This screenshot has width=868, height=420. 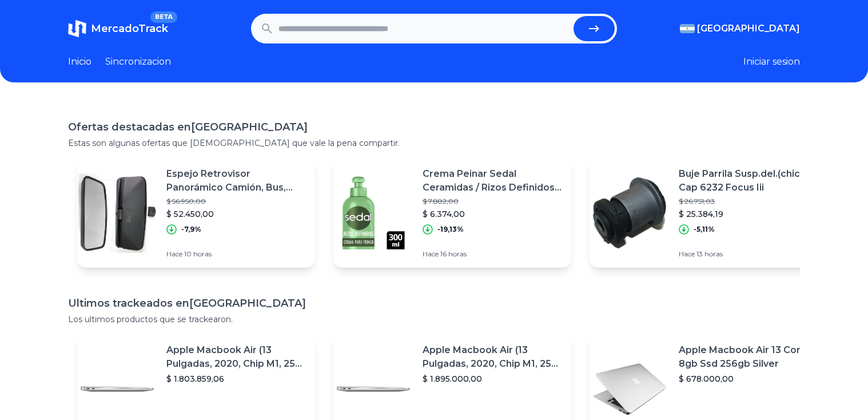 What do you see at coordinates (450, 230) in the screenshot?
I see `p: -19,13%` at bounding box center [450, 230].